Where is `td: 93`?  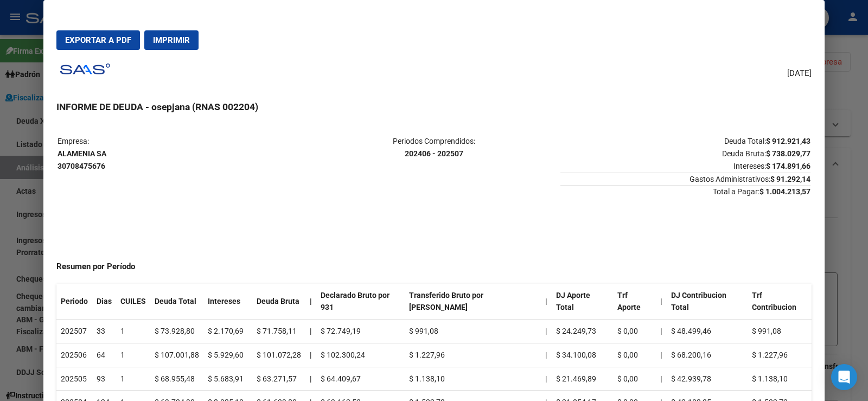
td: 93 is located at coordinates (104, 378).